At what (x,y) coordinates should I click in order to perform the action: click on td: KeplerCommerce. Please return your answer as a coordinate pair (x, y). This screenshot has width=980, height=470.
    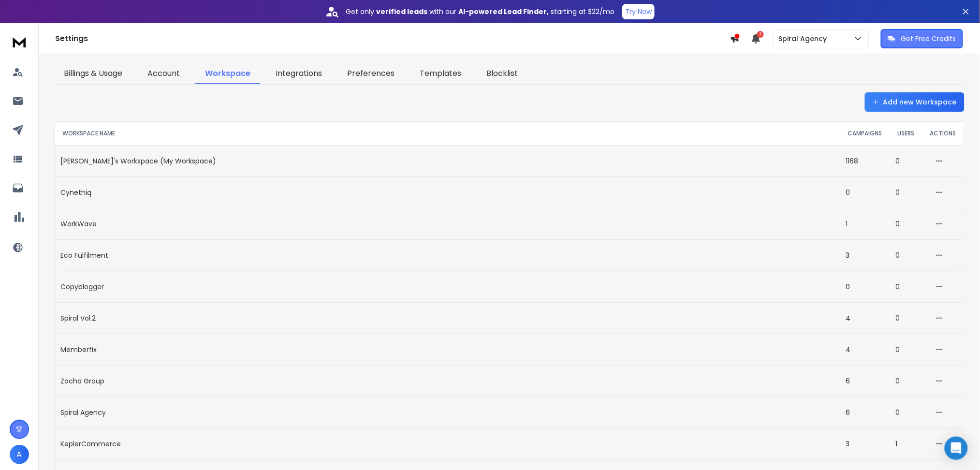
    Looking at the image, I should click on (447, 443).